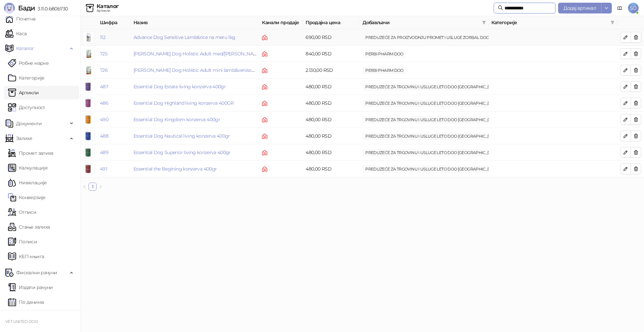  I want to click on span: Бади, so click(26, 8).